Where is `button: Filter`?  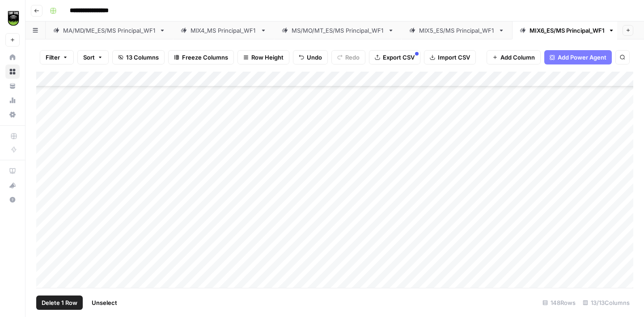
button: Filter is located at coordinates (57, 57).